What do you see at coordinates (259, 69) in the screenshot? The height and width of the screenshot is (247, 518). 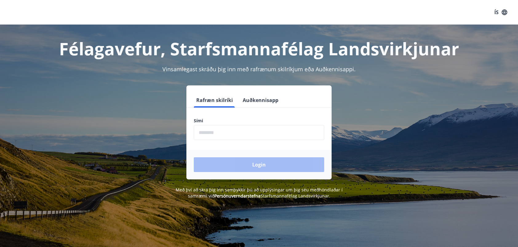 I see `span: Vinsamlegast skráðu þig inn með rafrænum skilríkjum eða Auðkennisappi.` at bounding box center [259, 69].